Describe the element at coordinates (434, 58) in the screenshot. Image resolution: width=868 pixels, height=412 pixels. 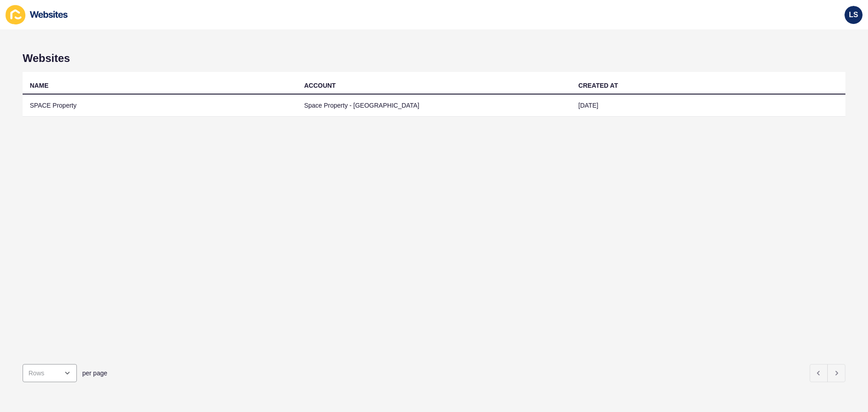
I see `h1: Websites` at that location.